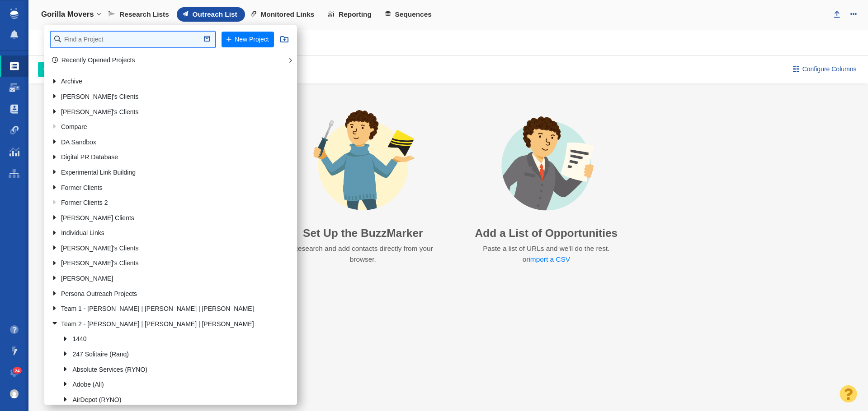  I want to click on a: Reporting, so click(350, 15).